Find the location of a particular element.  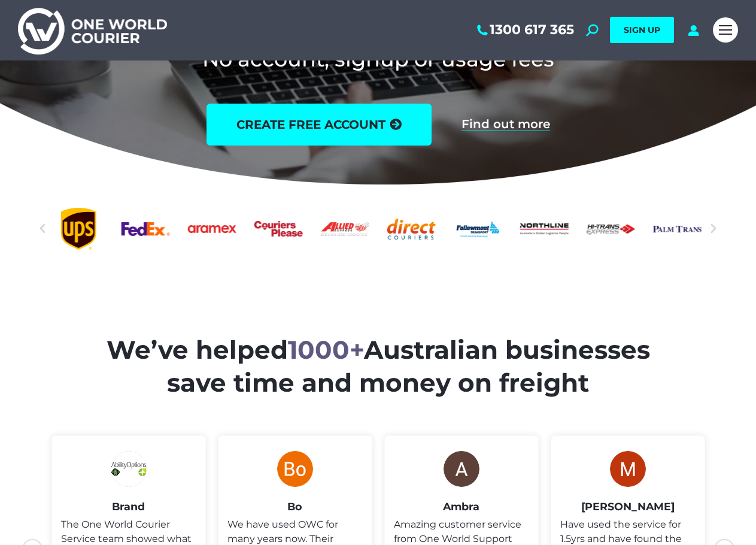

div: Slides is located at coordinates (378, 229).